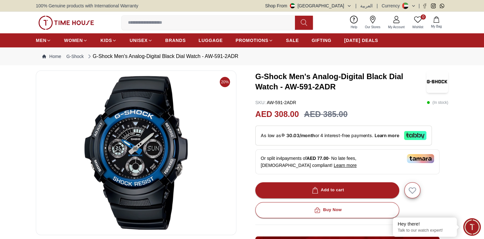 The image size is (484, 239). Describe the element at coordinates (109, 40) in the screenshot. I see `a: KIDS` at that location.